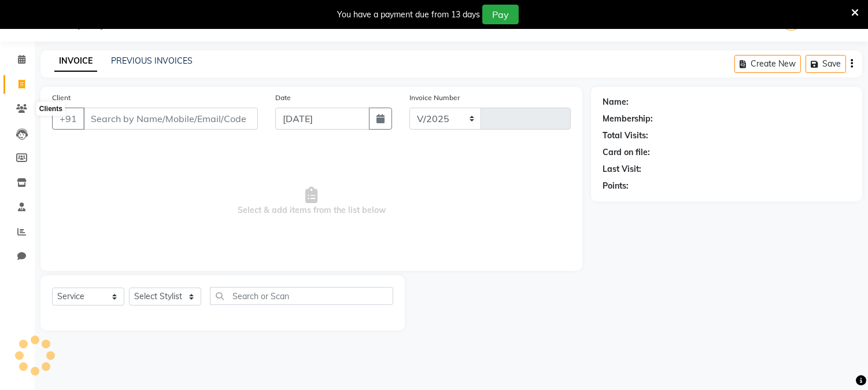 The height and width of the screenshot is (390, 868). Describe the element at coordinates (767, 63) in the screenshot. I see `button: Create New` at that location.